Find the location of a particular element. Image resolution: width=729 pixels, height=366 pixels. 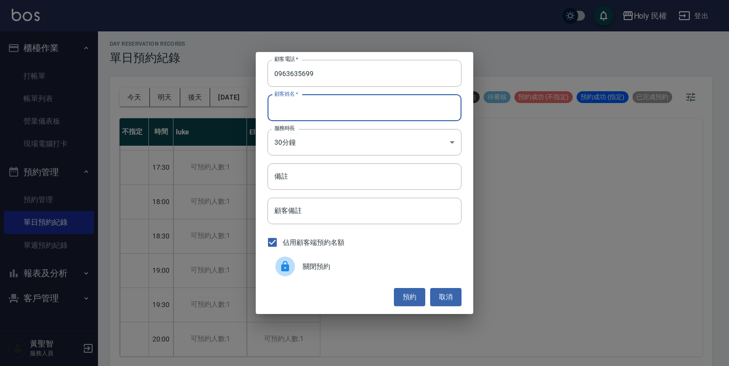

button: 預約 is located at coordinates (410, 296).